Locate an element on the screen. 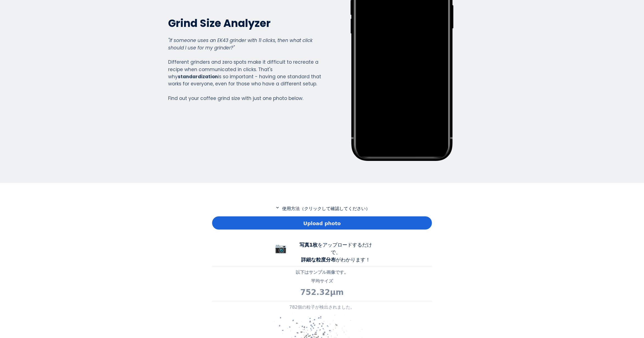 This screenshot has height=338, width=644. div: をアップロードするだけで、 がわかります！ is located at coordinates (336, 252).